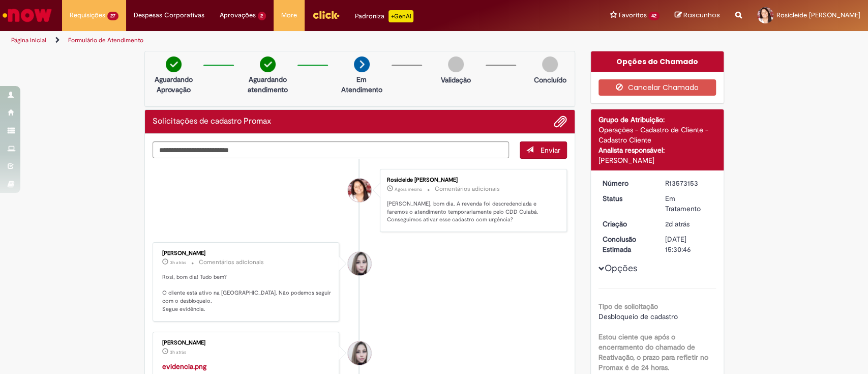  I want to click on span: More, so click(289, 15).